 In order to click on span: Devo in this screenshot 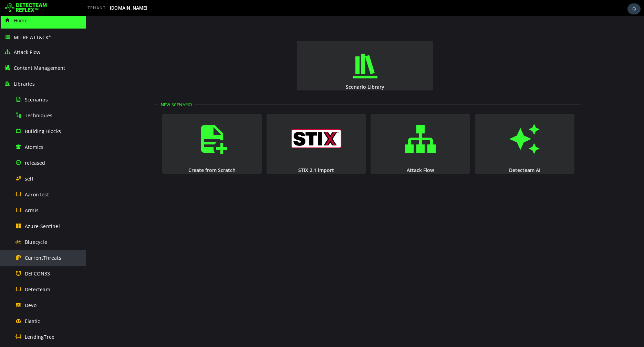, I will do `click(30, 305)`.